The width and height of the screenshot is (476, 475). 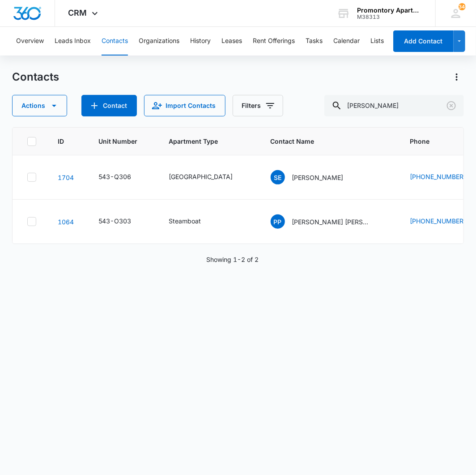 I want to click on span: Phone, so click(x=440, y=141).